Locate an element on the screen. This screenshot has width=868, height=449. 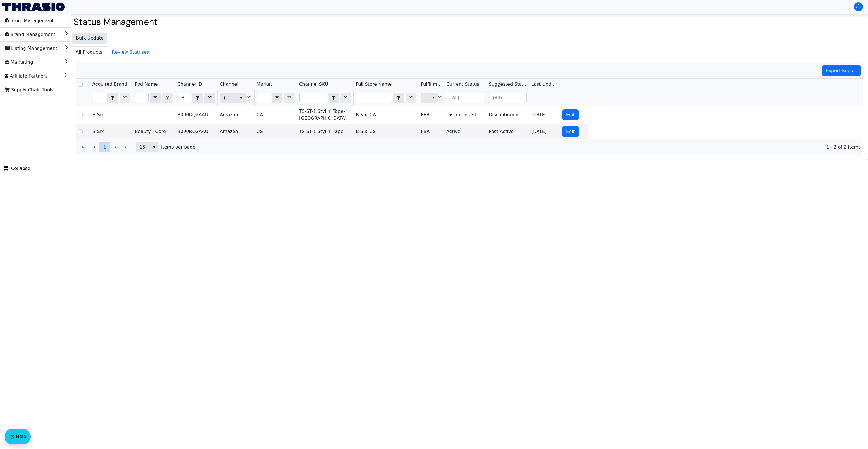
span: Collapse is located at coordinates (17, 169).